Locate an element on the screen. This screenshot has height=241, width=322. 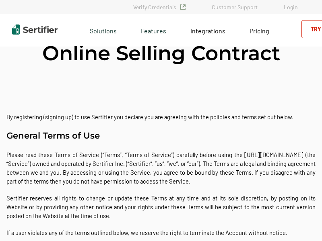
img: Verified is located at coordinates (183, 7).